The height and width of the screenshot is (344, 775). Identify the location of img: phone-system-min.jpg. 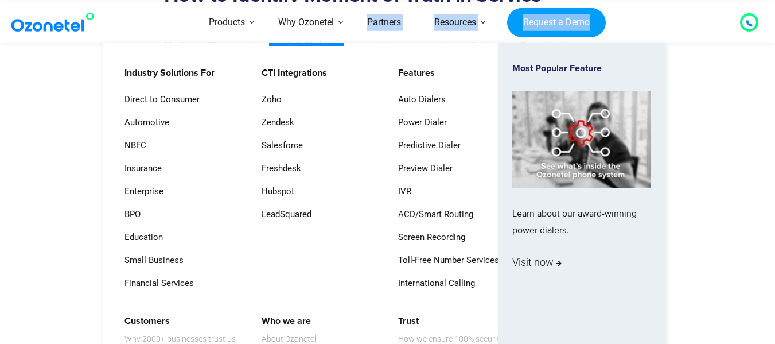
(582, 139).